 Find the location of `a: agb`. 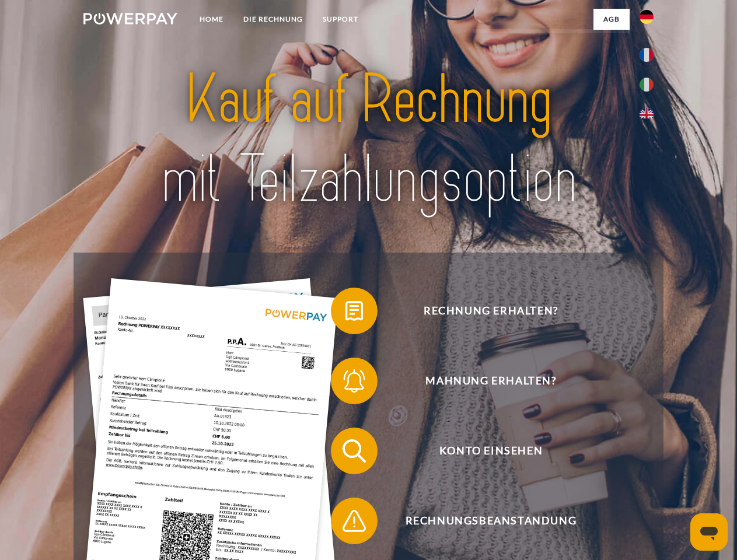

a: agb is located at coordinates (611, 19).